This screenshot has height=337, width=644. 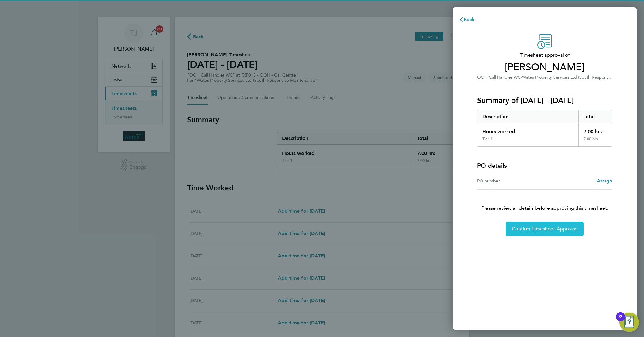 What do you see at coordinates (528, 130) in the screenshot?
I see `div: Hours worked` at bounding box center [528, 130].